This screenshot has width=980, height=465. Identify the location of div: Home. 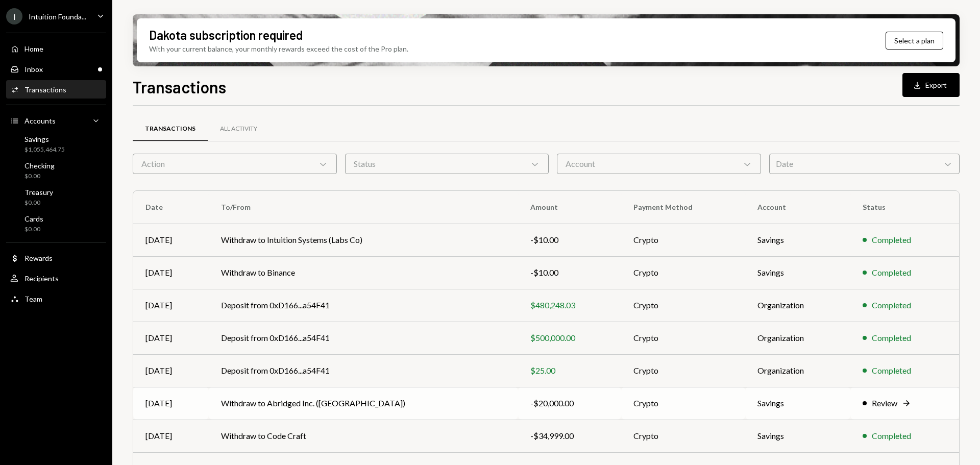
(34, 48).